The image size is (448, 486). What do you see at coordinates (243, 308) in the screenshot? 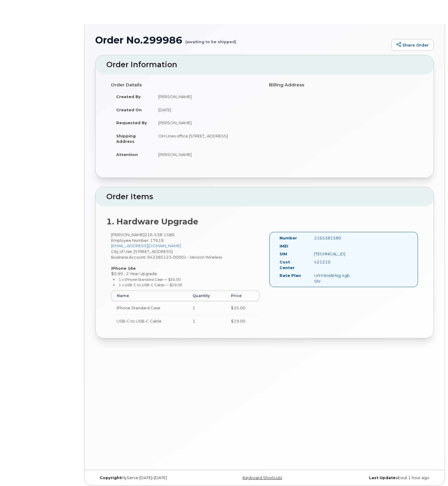
I see `td: $35.00` at bounding box center [243, 308].